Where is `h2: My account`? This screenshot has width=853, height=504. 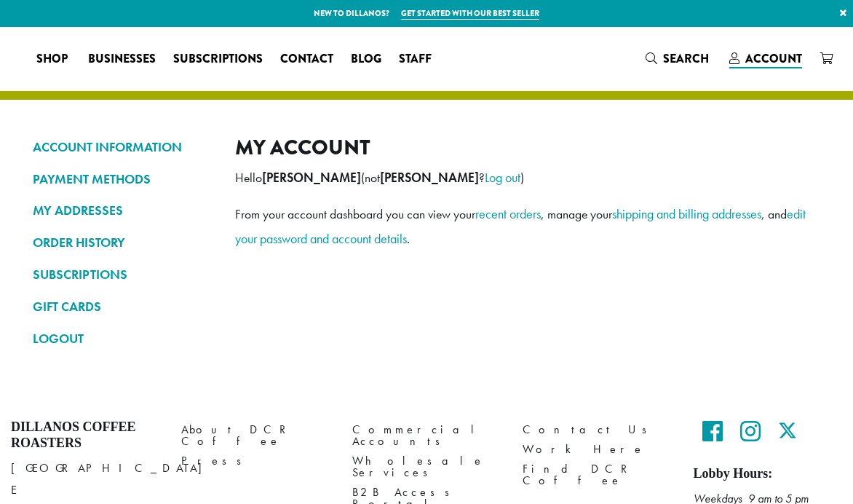
h2: My account is located at coordinates (528, 147).